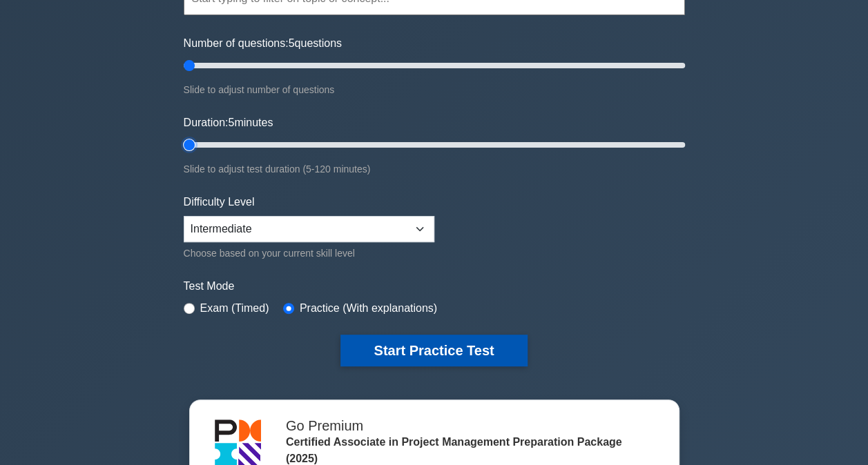 The height and width of the screenshot is (465, 868). What do you see at coordinates (433, 351) in the screenshot?
I see `button: Start Practice Test` at bounding box center [433, 351].